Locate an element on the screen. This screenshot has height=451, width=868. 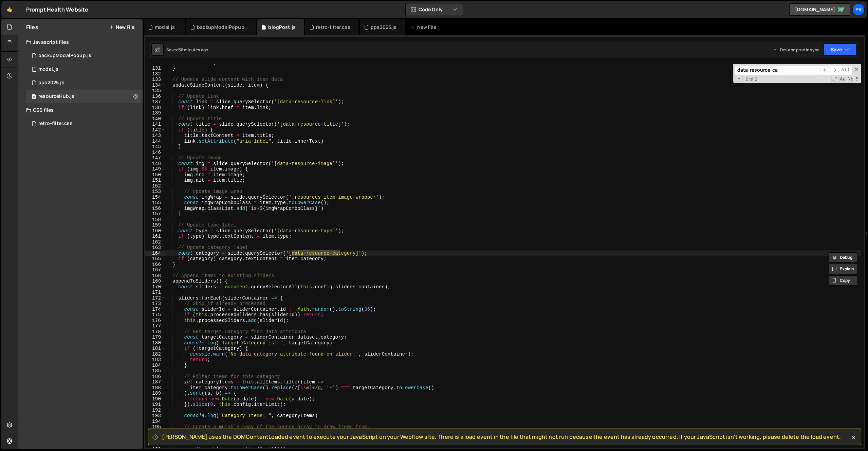
button: Copy is located at coordinates (843, 280).